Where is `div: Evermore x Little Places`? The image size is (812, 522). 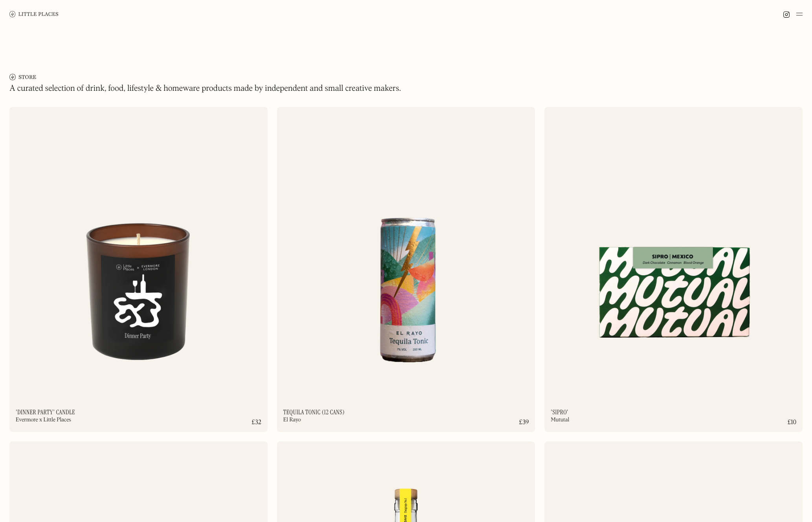 div: Evermore x Little Places is located at coordinates (43, 420).